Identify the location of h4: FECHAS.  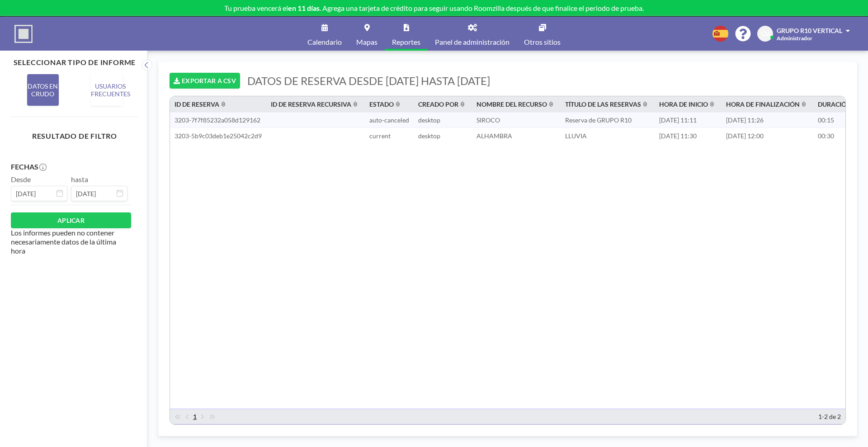
(24, 167).